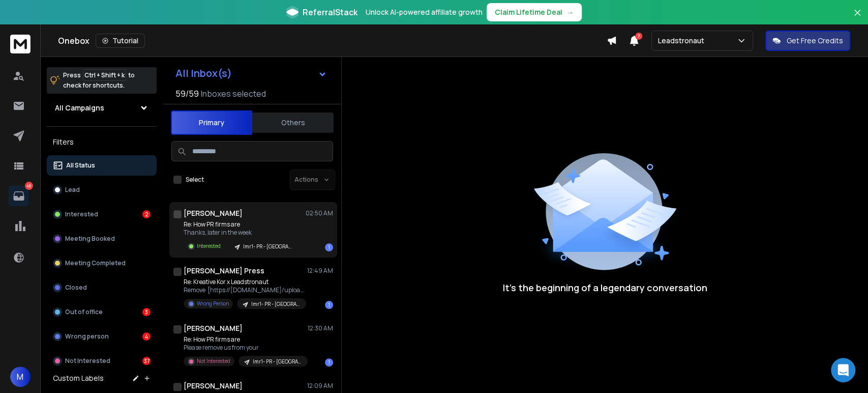 This screenshot has width=868, height=393. I want to click on p: Unlock AI-powered affiliate growth, so click(424, 12).